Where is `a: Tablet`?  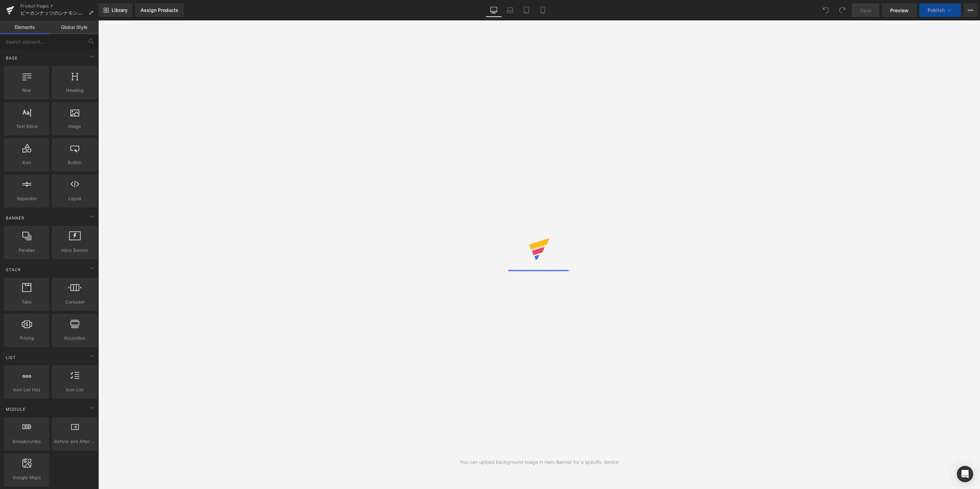
a: Tablet is located at coordinates (526, 10).